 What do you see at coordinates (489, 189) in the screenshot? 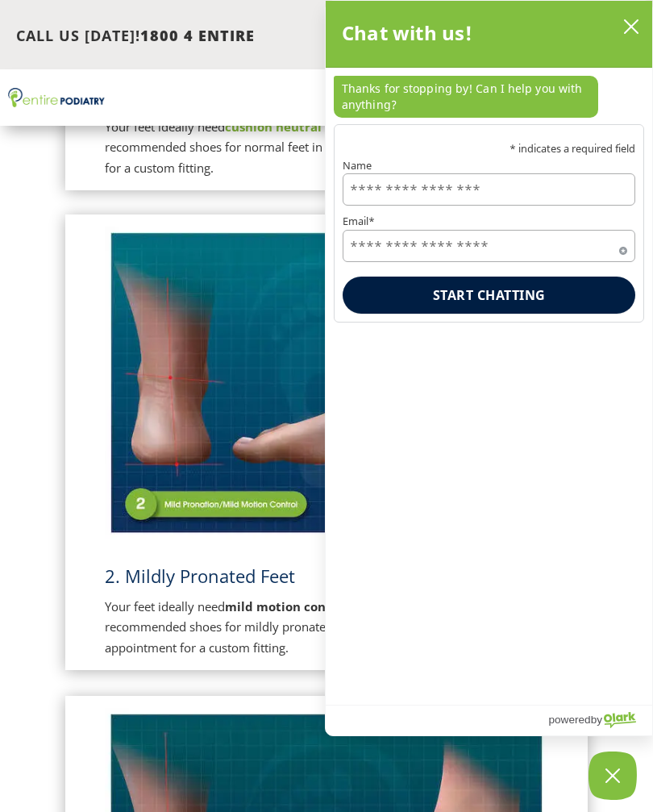
I see `input: Name` at bounding box center [489, 189].